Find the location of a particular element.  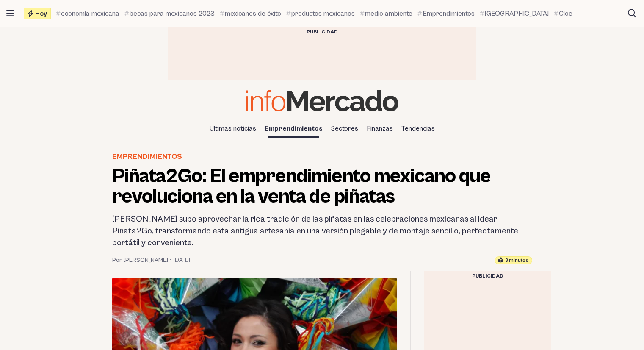

span: productos mexicanos is located at coordinates (323, 14).